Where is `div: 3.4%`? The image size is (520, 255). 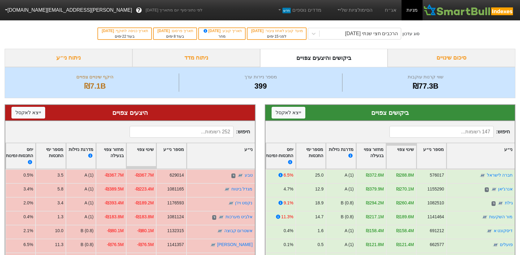
div: 3.4% is located at coordinates (28, 189).